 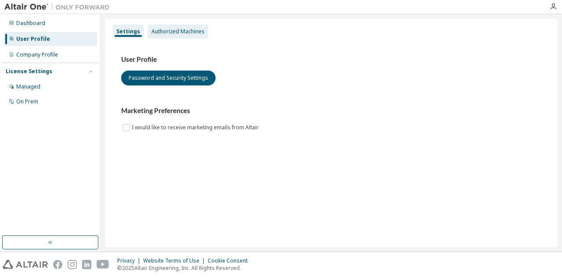 What do you see at coordinates (331, 60) in the screenshot?
I see `h3: User Profile` at bounding box center [331, 60].